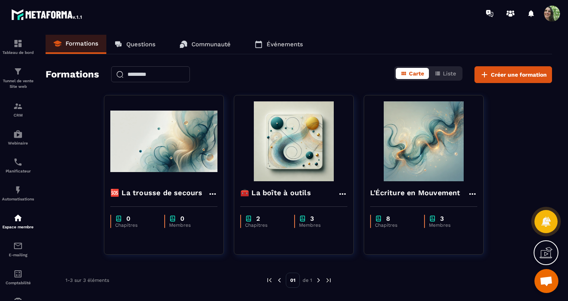 Image resolution: width=568 pixels, height=301 pixels. I want to click on a: emailemailE-mailing, so click(18, 249).